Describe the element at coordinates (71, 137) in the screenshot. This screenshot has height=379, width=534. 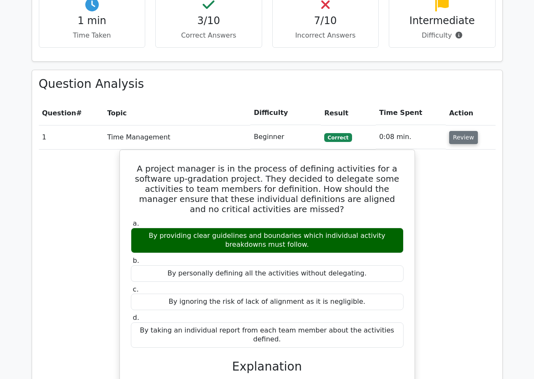
I see `td: 1` at that location.